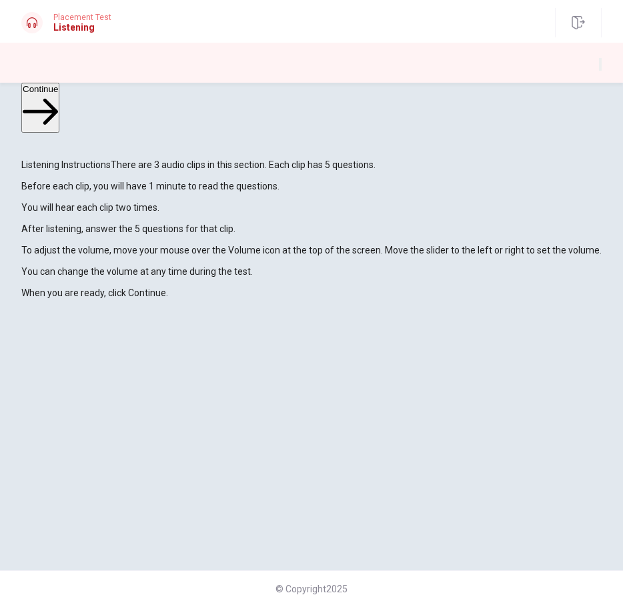  I want to click on span: © Copyright 2025, so click(311, 589).